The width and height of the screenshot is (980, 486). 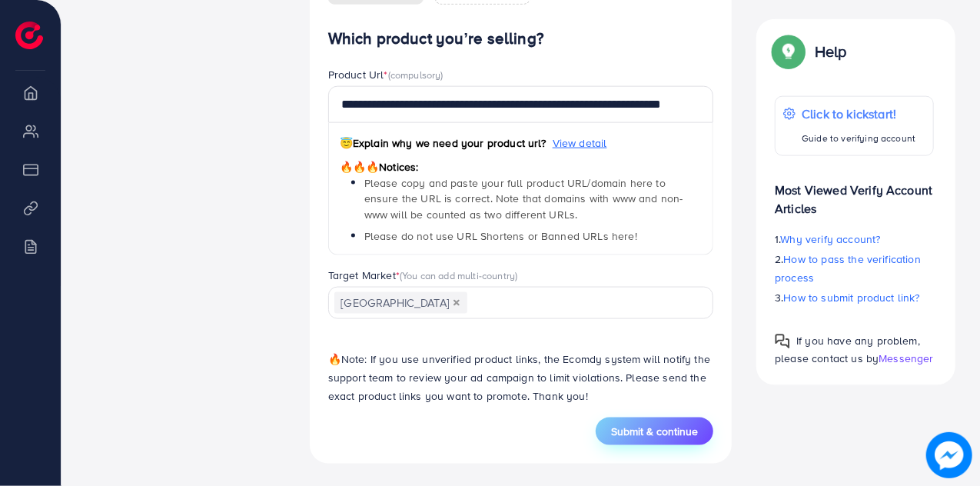 I want to click on span: Submit & continue, so click(x=654, y=431).